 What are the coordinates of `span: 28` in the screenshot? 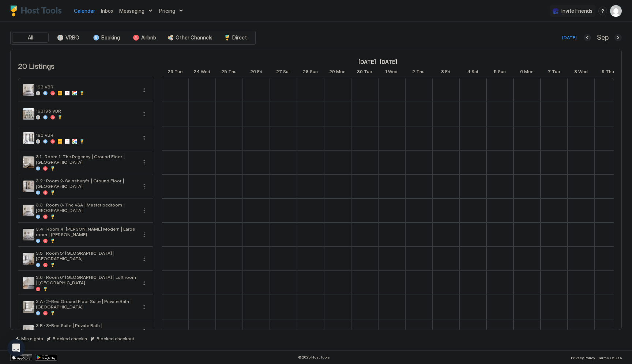 It's located at (306, 73).